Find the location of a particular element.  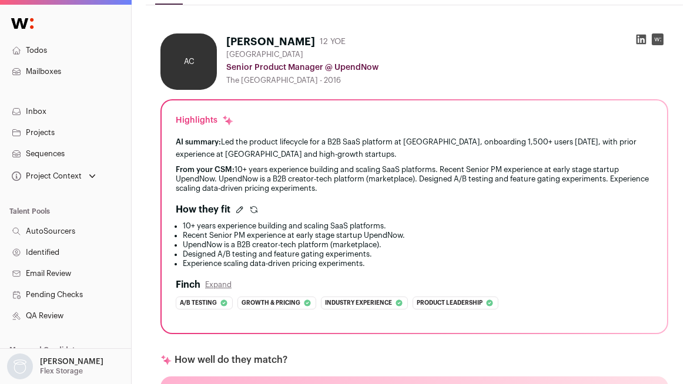

span: Industry experience is located at coordinates (358, 303).